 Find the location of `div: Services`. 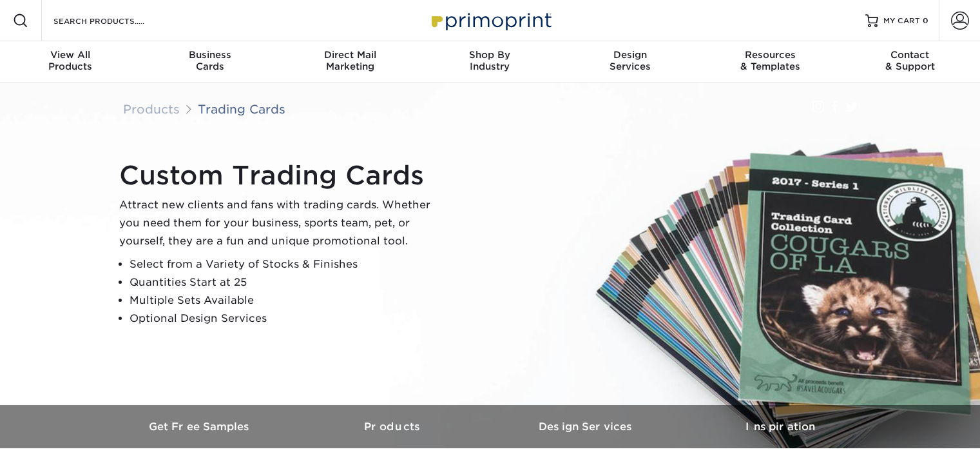

div: Services is located at coordinates (629, 61).